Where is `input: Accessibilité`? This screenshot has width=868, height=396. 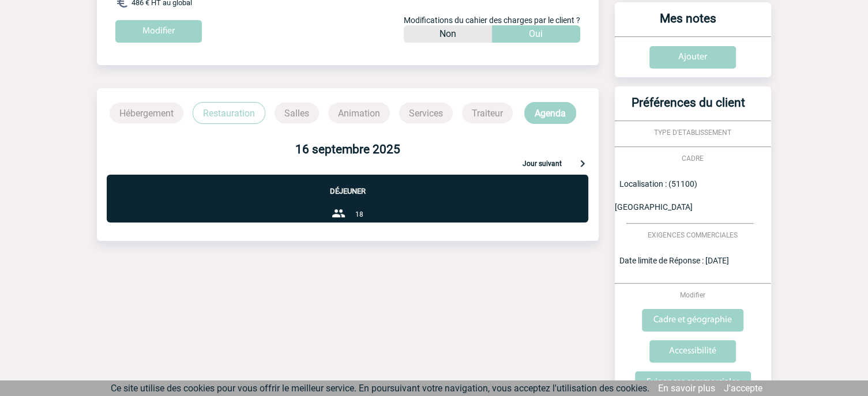 input: Accessibilité is located at coordinates (693, 351).